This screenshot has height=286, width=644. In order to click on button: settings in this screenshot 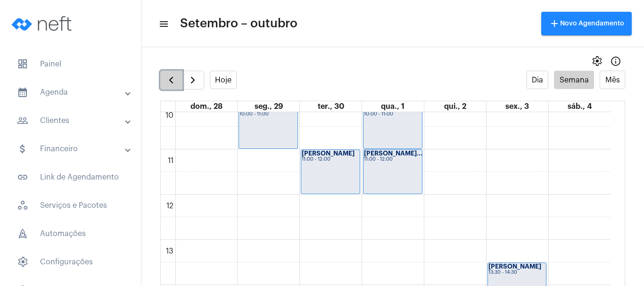, I will do `click(597, 61)`.